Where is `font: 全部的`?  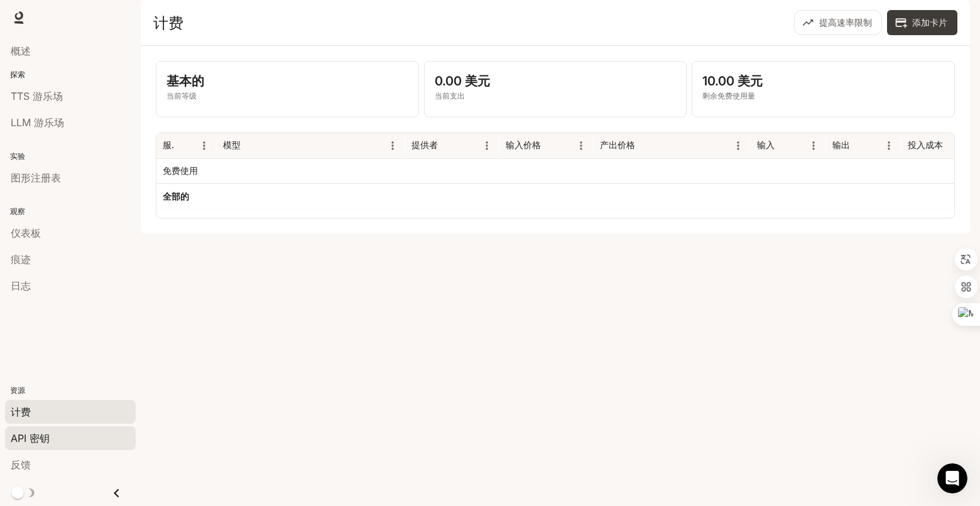
font: 全部的 is located at coordinates (176, 196).